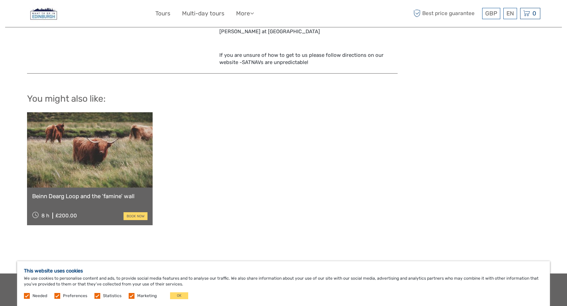 This screenshot has width=567, height=306. Describe the element at coordinates (179, 296) in the screenshot. I see `button: OK` at that location.